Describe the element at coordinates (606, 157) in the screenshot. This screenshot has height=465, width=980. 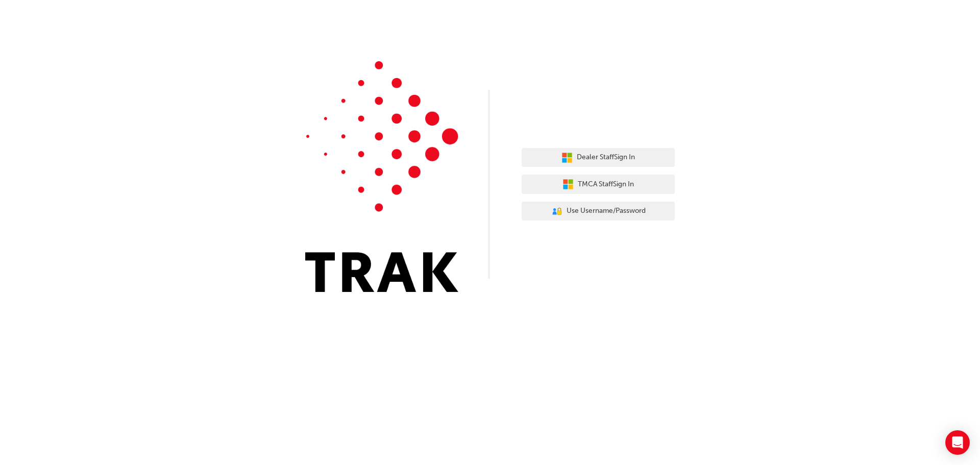
I see `span: Dealer Staff Sign In` at that location.